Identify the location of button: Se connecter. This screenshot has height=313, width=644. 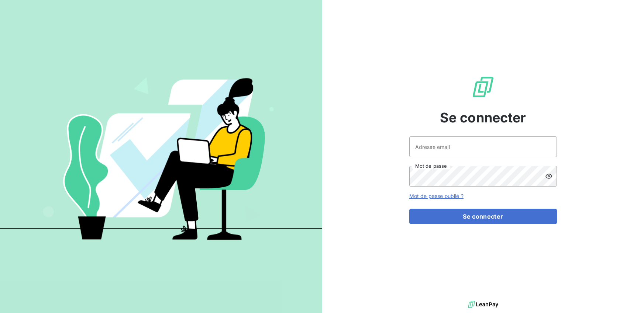
(483, 217).